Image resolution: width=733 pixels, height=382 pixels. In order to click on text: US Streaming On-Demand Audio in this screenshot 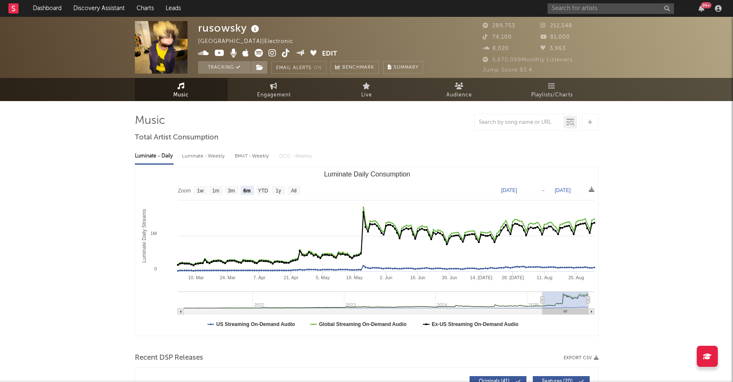, I will do `click(255, 325)`.